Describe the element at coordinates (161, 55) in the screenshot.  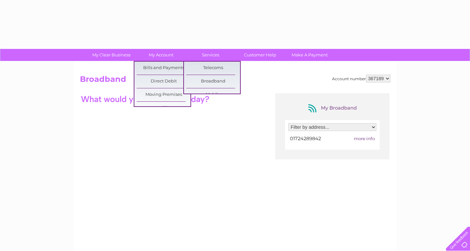
I see `a: My Account` at that location.